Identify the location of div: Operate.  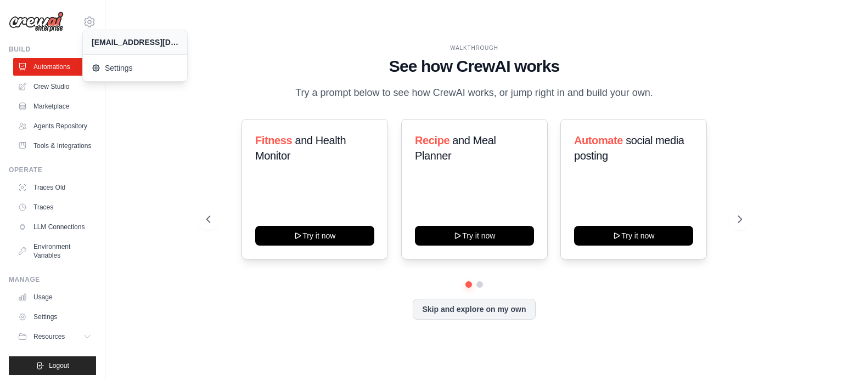
(52, 170).